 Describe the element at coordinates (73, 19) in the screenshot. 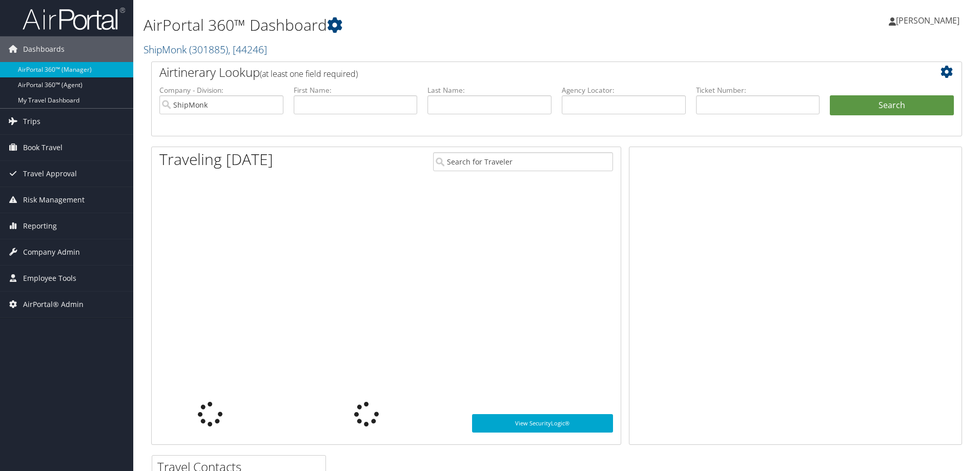

I see `img: airportal-logo.png` at that location.